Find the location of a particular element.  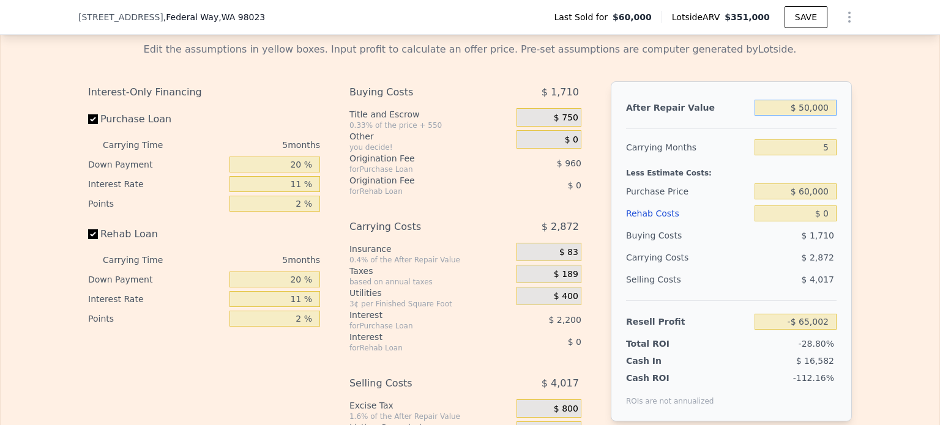

div: Title and Escrow is located at coordinates (430, 114).